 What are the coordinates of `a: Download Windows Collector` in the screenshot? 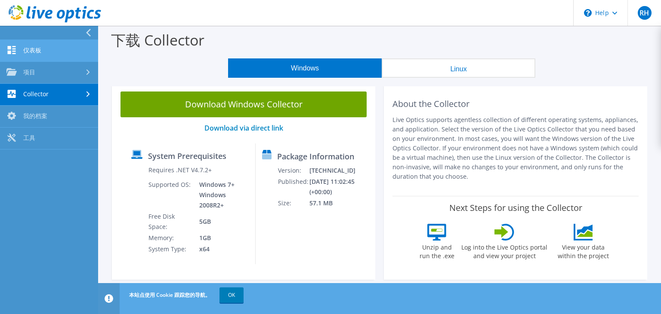 It's located at (243, 105).